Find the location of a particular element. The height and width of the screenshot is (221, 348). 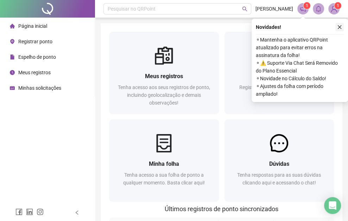

span: close is located at coordinates (340, 27).